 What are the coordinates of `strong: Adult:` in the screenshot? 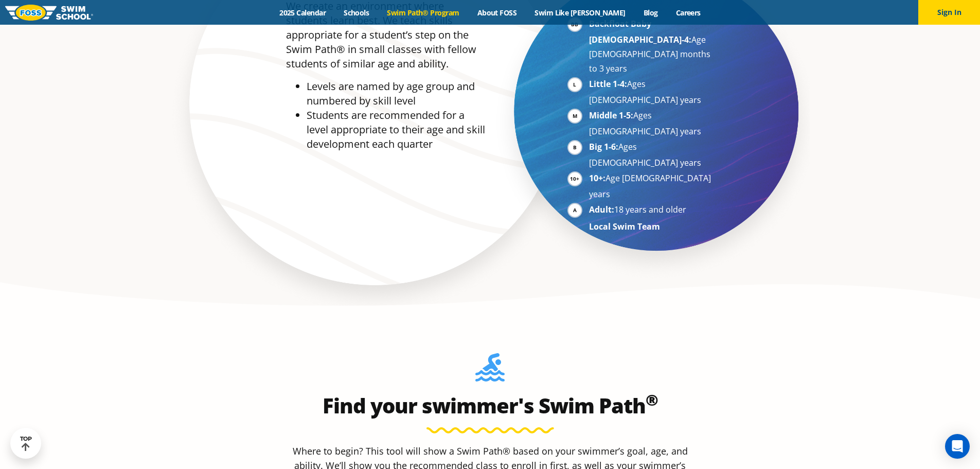 It's located at (602, 209).